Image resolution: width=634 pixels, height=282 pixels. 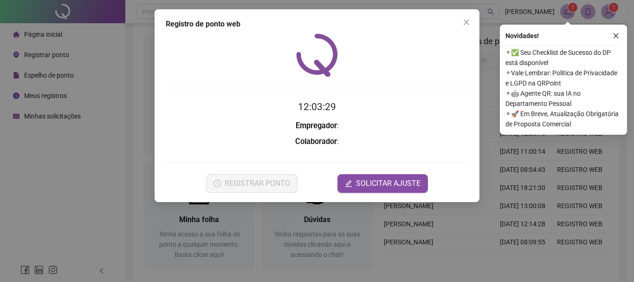 What do you see at coordinates (563, 98) in the screenshot?
I see `span: ⚬ 🤖 Agente QR: sua IA no Departamento Pessoal` at bounding box center [563, 98].